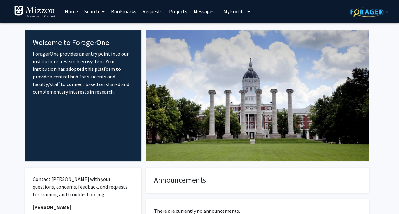 The image size is (399, 214). What do you see at coordinates (152, 11) in the screenshot?
I see `a: Requests` at bounding box center [152, 11].